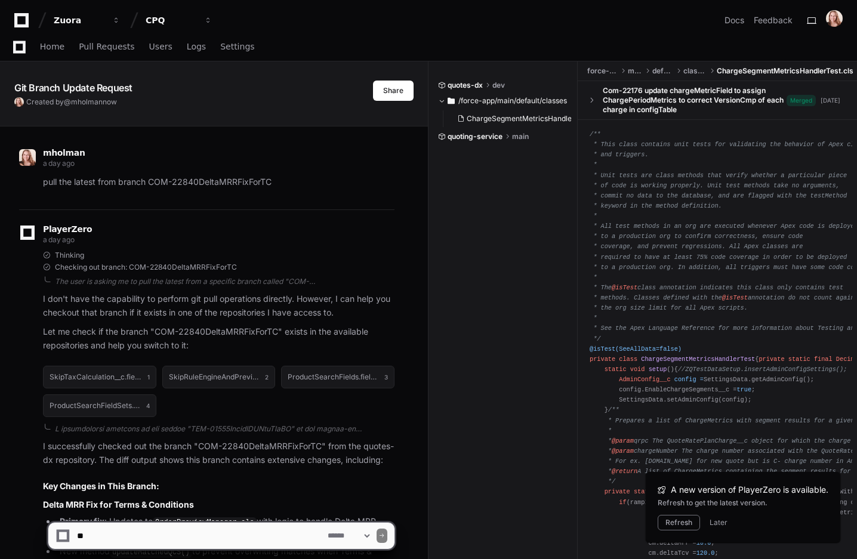  Describe the element at coordinates (214, 377) in the screenshot. I see `h1: SkipRuleEngineAndPreviewOnSave__c.field-meta.xml` at that location.